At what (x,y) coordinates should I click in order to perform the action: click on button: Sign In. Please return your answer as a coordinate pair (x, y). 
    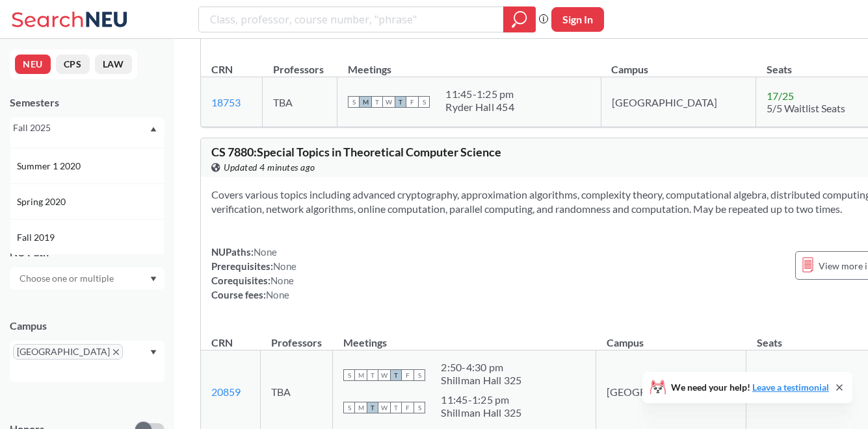
    Looking at the image, I should click on (578, 20).